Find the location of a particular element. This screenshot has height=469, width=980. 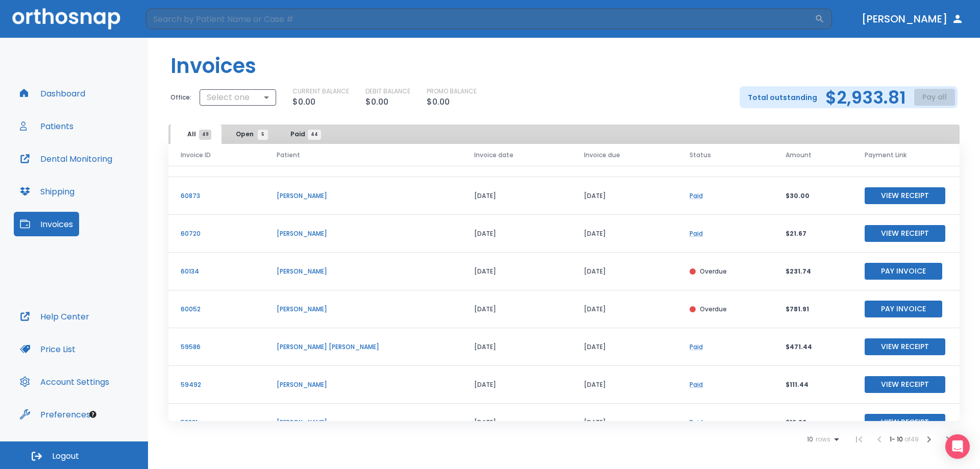

span: All is located at coordinates (196, 134).